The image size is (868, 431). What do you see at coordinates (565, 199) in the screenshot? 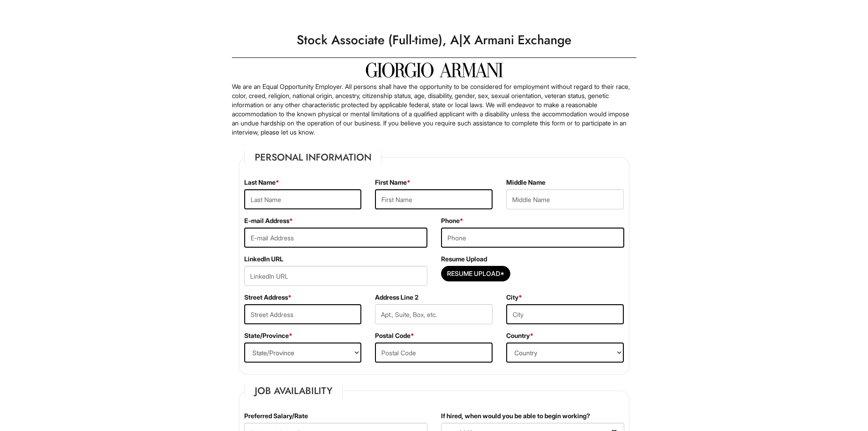
I see `input: Middle Name` at bounding box center [565, 199].